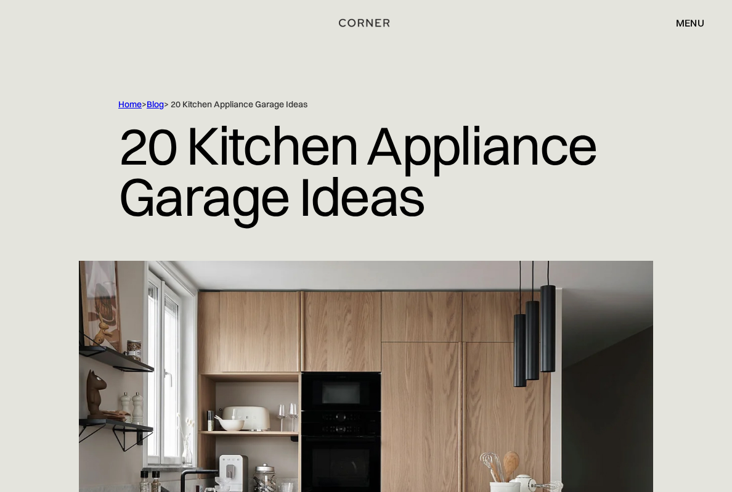  I want to click on a: Home, so click(130, 104).